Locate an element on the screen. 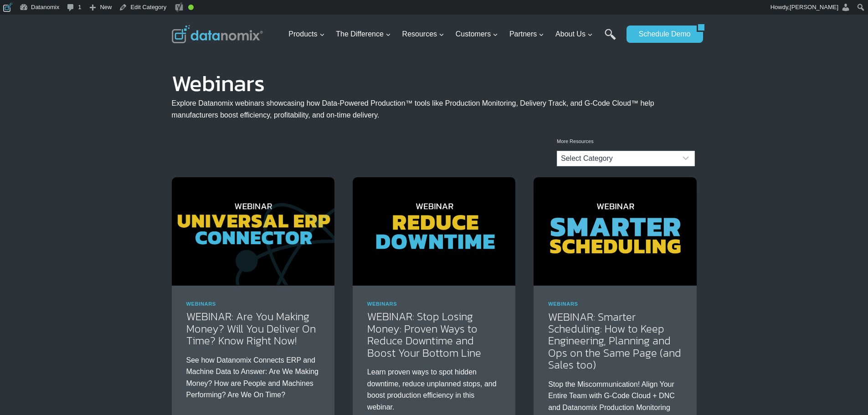 The image size is (868, 415). span: About Us is located at coordinates (574, 34).